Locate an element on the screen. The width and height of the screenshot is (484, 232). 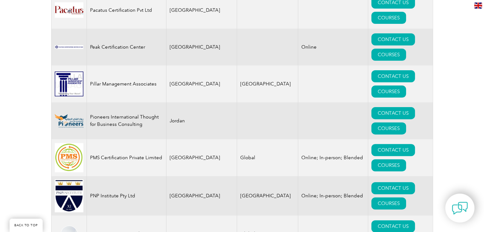
img: ea24547b-a6e0-e911-a812-000d3a795b83-logo.jpg is located at coordinates (69, 196).